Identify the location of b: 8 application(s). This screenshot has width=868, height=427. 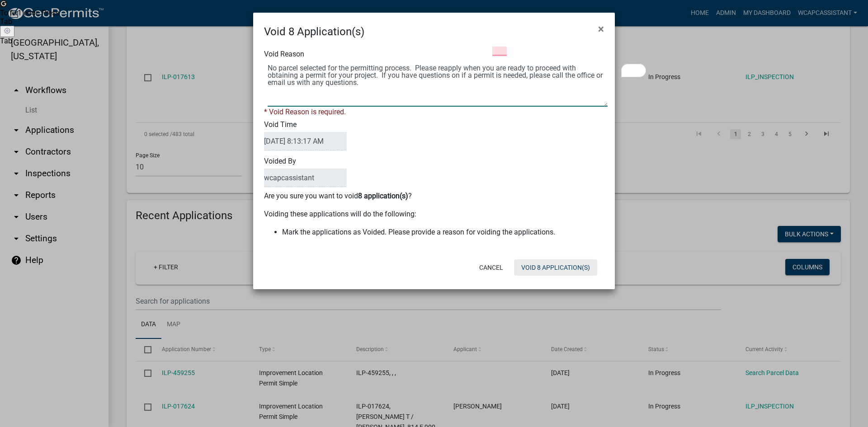
(383, 196).